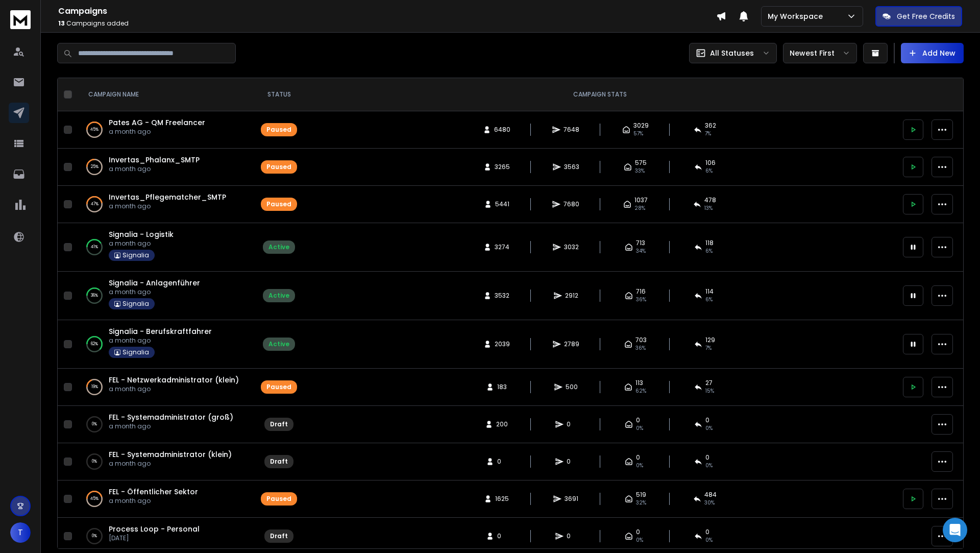 The width and height of the screenshot is (980, 553). I want to click on p: 36 %, so click(95, 296).